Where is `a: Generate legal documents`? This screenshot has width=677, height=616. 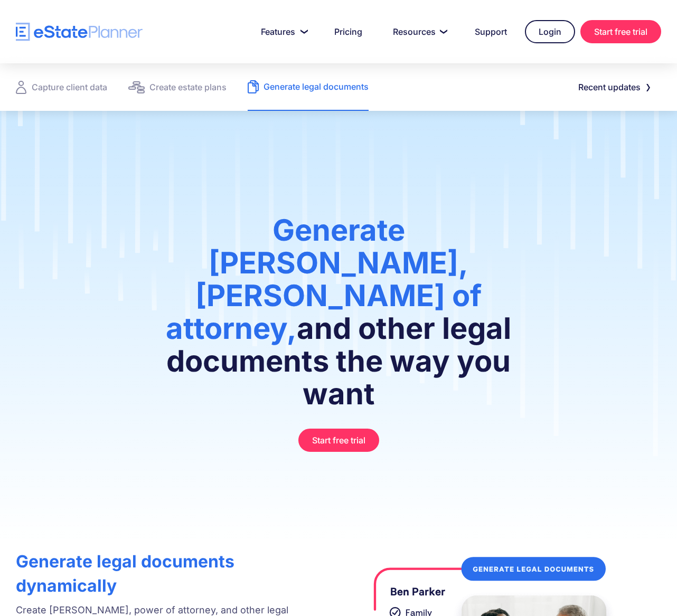
a: Generate legal documents is located at coordinates (308, 87).